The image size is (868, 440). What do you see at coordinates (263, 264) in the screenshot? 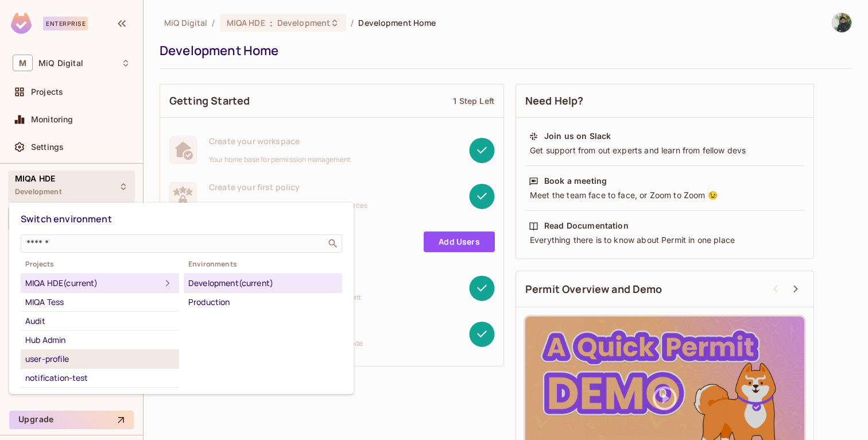
I see `span: Environments` at bounding box center [263, 264].